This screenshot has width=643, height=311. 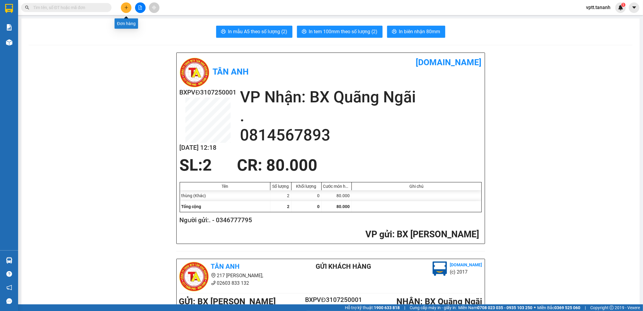 What do you see at coordinates (624, 5) in the screenshot?
I see `sup: 1` at bounding box center [624, 5].